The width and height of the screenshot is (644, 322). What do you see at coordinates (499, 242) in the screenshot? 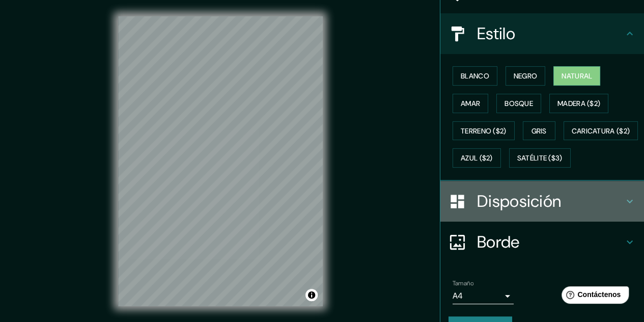
I see `font: Borde` at bounding box center [499, 242].